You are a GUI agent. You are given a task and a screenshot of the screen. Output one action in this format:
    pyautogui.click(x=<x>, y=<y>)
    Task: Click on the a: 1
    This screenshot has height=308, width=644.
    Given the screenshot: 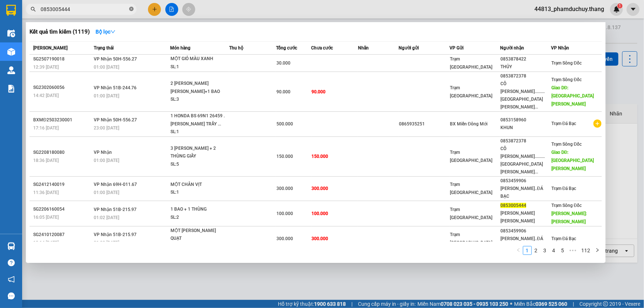 What is the action you would take?
    pyautogui.click(x=527, y=250)
    